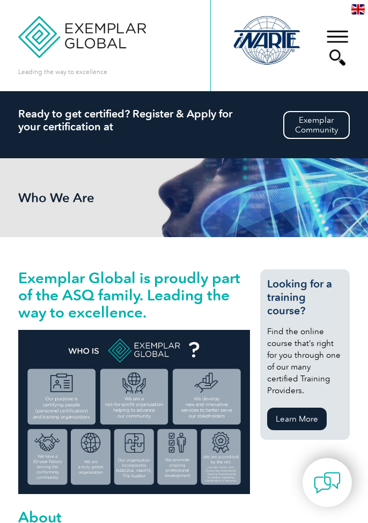 The width and height of the screenshot is (368, 523). Describe the element at coordinates (316, 125) in the screenshot. I see `a: ExemplarCommunity` at that location.